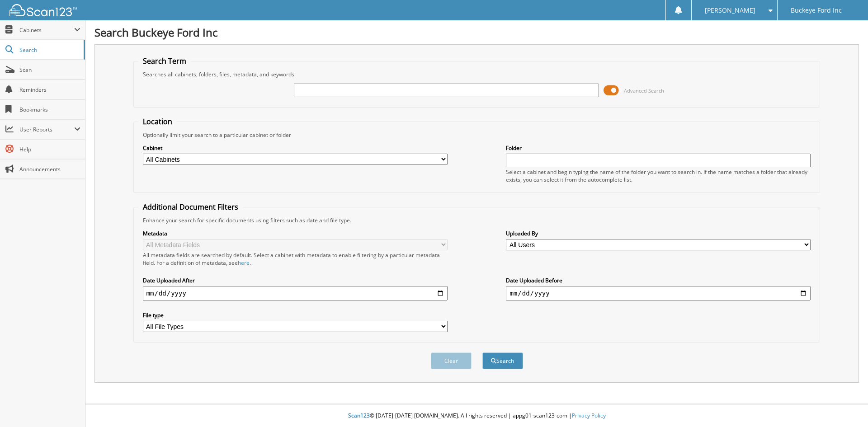  What do you see at coordinates (164, 61) in the screenshot?
I see `legend: Search Term` at bounding box center [164, 61].